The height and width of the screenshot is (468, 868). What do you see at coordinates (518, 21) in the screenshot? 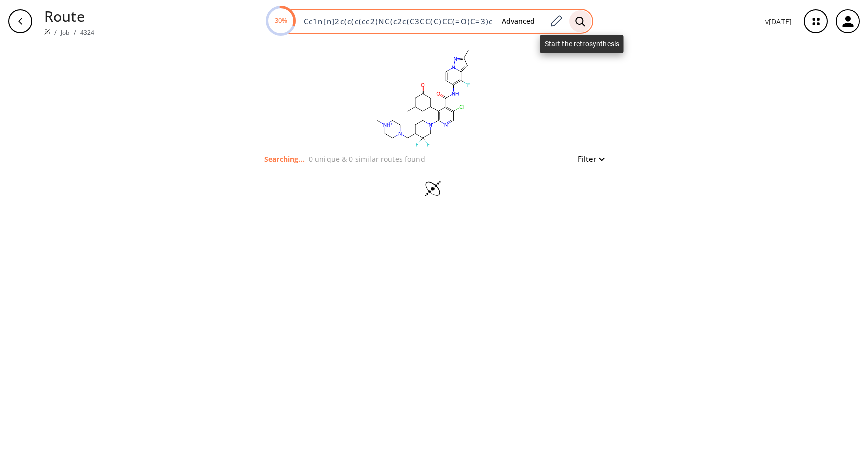
I see `button: Advanced` at bounding box center [518, 21].